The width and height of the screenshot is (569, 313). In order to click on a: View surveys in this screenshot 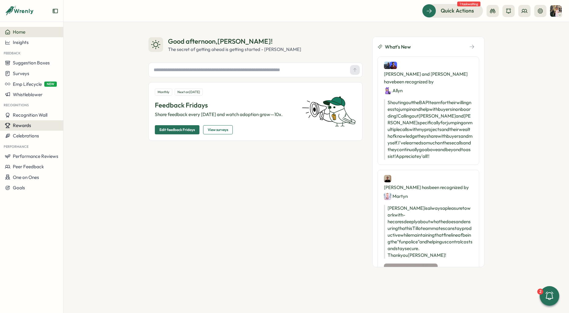, I will do `click(218, 130)`.